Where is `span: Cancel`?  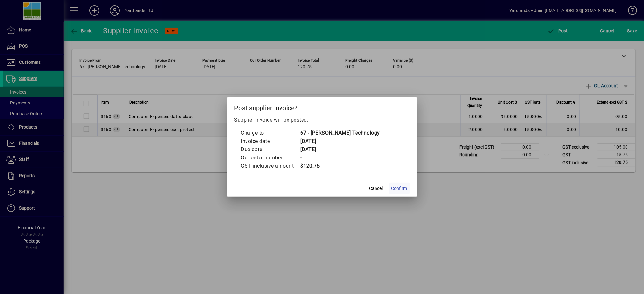 span: Cancel is located at coordinates (376, 188).